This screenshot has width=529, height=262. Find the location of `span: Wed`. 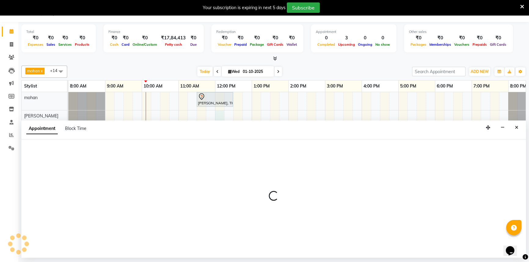

span: Wed is located at coordinates (234, 71).